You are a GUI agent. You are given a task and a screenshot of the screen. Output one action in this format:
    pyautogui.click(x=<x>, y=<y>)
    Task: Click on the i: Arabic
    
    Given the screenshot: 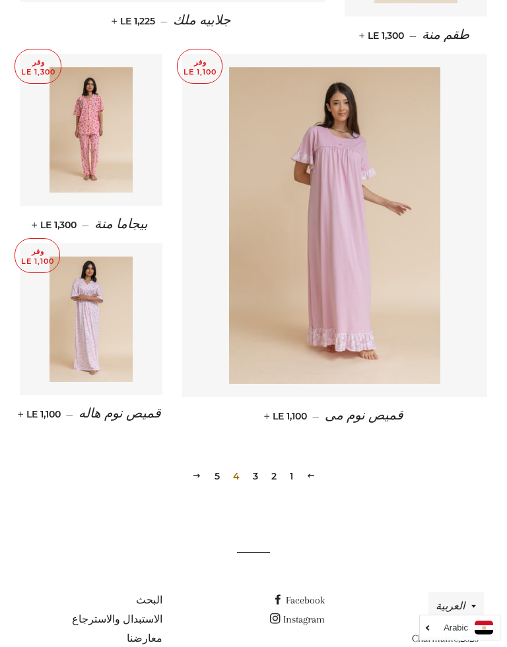 What is the action you would take?
    pyautogui.click(x=455, y=628)
    